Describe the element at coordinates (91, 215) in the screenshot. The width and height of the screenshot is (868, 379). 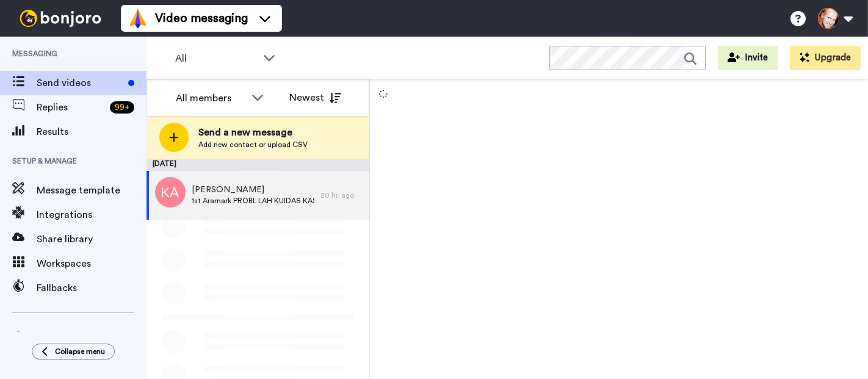
I see `span: Integrations` at that location.